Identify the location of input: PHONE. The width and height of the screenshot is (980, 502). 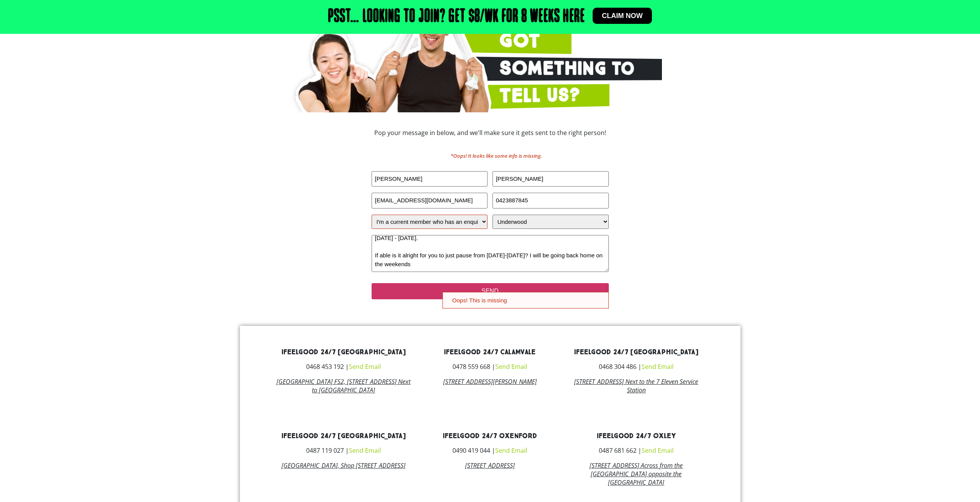
(551, 201).